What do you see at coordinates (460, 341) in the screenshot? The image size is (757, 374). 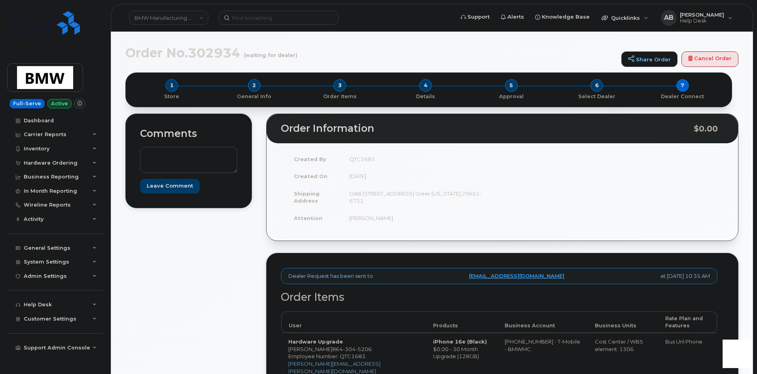 I see `strong: iPhone 16e (Black)` at bounding box center [460, 341].